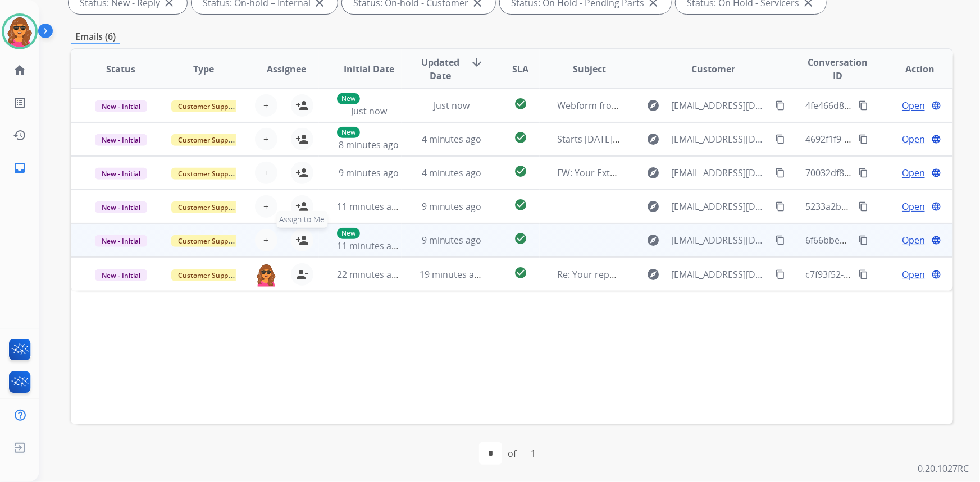 The image size is (980, 482). I want to click on mat-icon: history, so click(19, 135).